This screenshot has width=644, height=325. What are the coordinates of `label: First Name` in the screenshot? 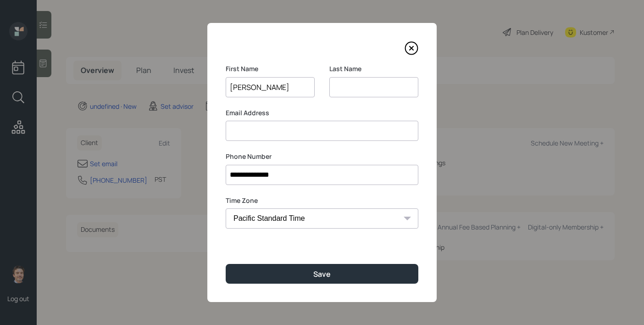 It's located at (270, 69).